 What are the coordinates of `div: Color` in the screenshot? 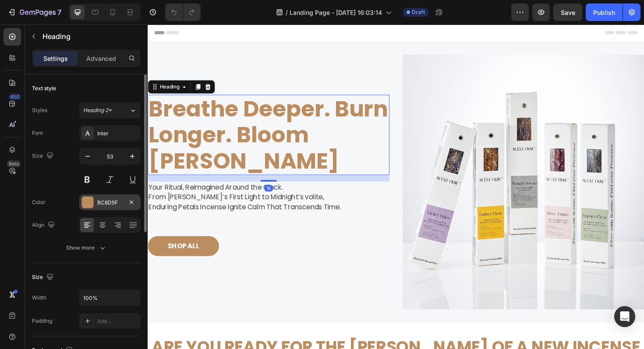 It's located at (39, 202).